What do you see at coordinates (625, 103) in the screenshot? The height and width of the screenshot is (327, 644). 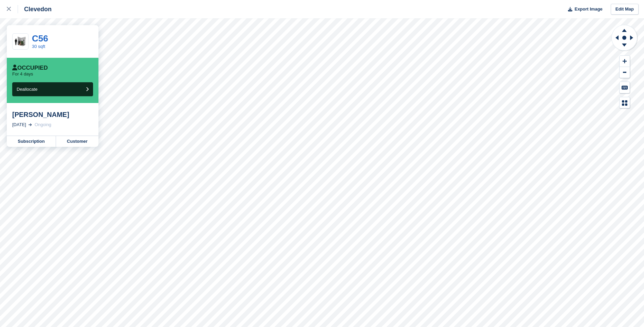 I see `button: Map Legend` at bounding box center [625, 103].